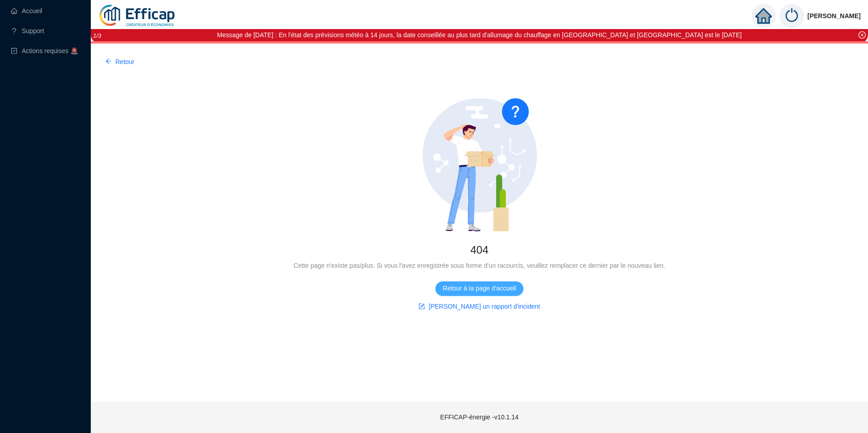 Image resolution: width=868 pixels, height=433 pixels. I want to click on button: Retour à la page d'accueil, so click(479, 289).